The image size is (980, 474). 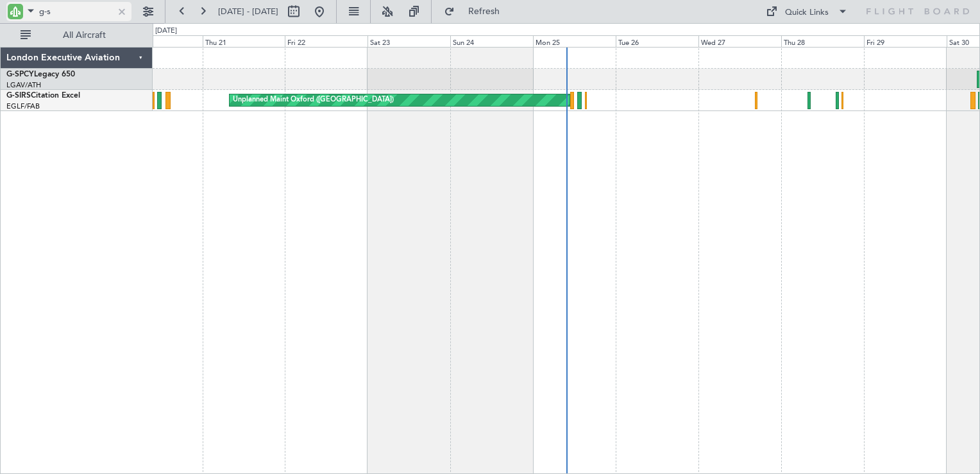 I want to click on span: Refresh, so click(x=484, y=11).